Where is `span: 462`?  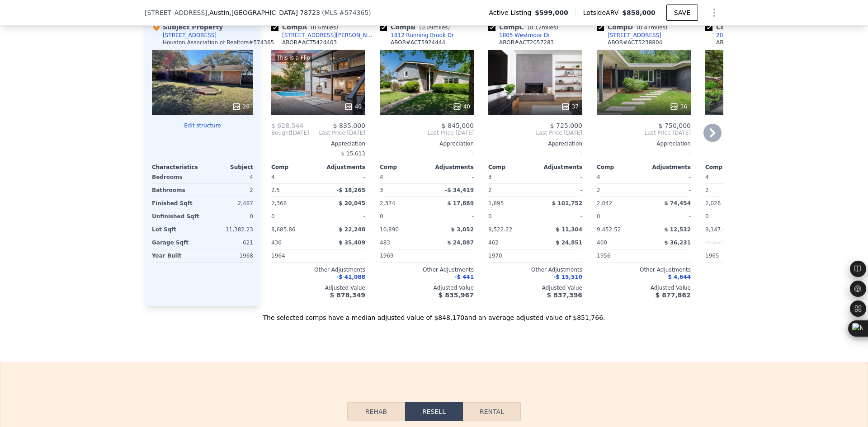 span: 462 is located at coordinates (493, 243).